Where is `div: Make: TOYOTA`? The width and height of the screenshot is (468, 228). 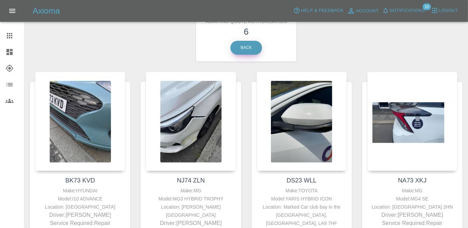 div: Make: TOYOTA is located at coordinates (302, 191).